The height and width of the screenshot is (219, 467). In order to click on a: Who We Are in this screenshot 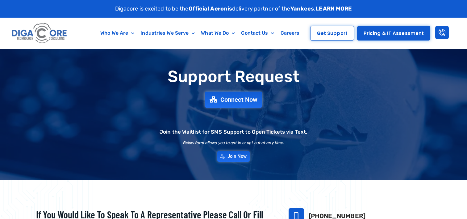, I will do `click(117, 33)`.